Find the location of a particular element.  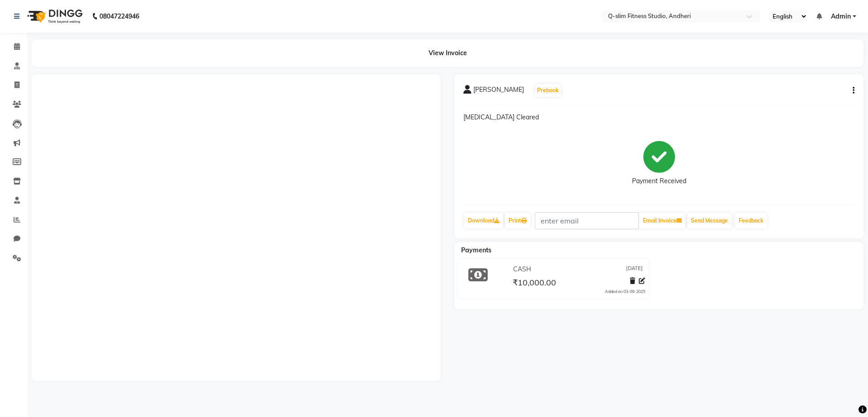

a: Feedback is located at coordinates (751, 221).